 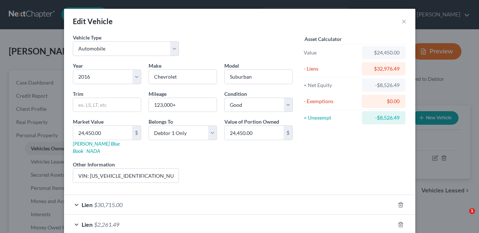 I want to click on label: Asset Calculator, so click(x=323, y=39).